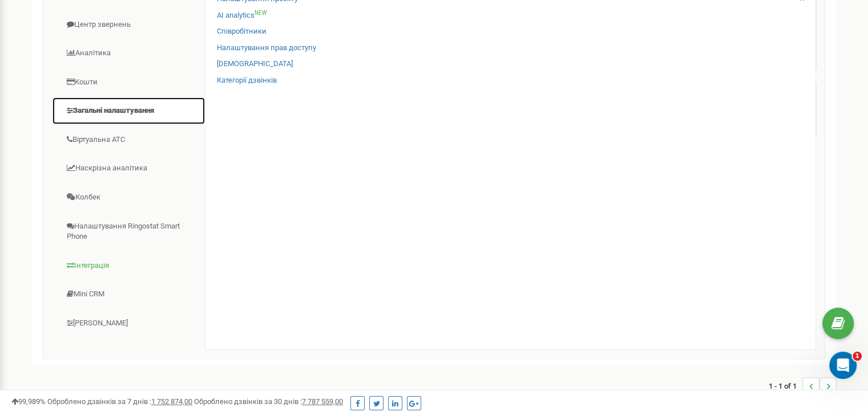 The height and width of the screenshot is (416, 868). What do you see at coordinates (128, 140) in the screenshot?
I see `a: Віртуальна АТС` at bounding box center [128, 140].